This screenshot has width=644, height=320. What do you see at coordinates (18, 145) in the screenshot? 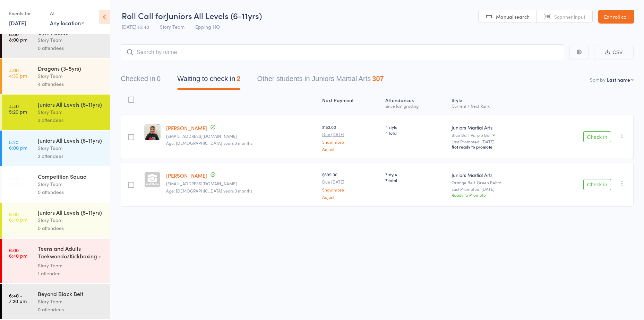
I see `time: 5:20 - 6:00 pm` at bounding box center [18, 145].